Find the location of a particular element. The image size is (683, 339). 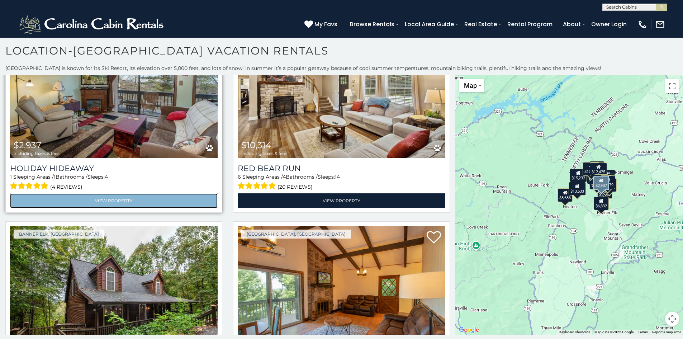

a: Holiday Hideaway $2,937 including taxes & fees is located at coordinates (114, 89).